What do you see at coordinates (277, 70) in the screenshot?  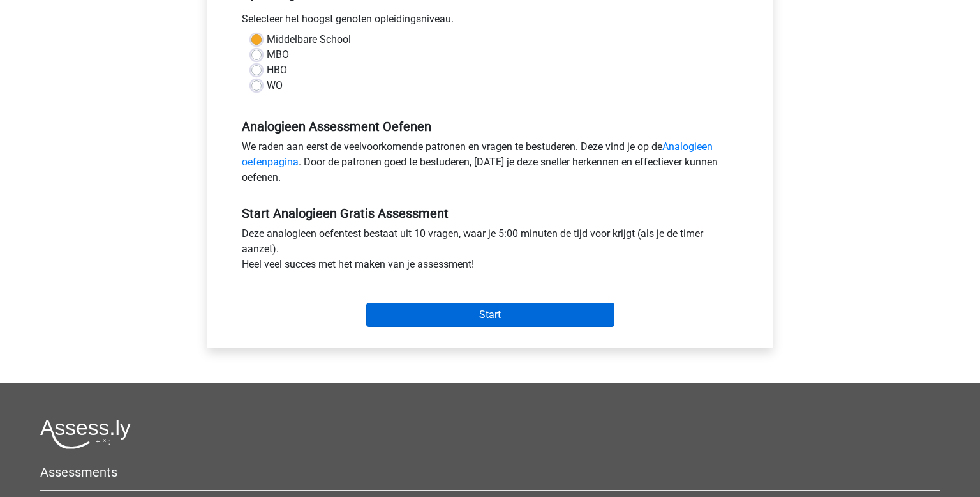 I see `label: HBO` at bounding box center [277, 70].